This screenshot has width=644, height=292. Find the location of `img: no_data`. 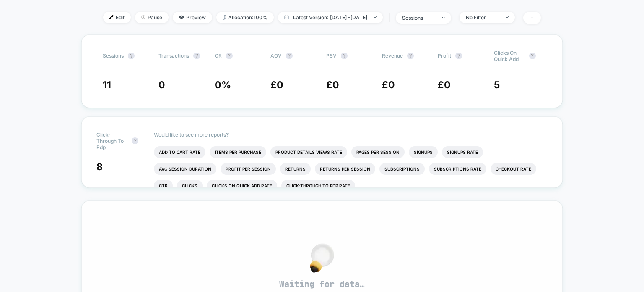

img: no_data is located at coordinates (322, 258).